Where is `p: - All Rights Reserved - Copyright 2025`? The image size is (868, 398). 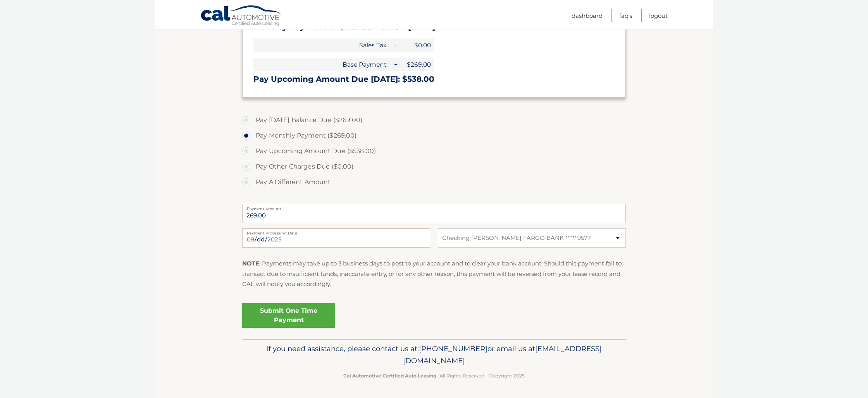 p: - All Rights Reserved - Copyright 2025 is located at coordinates (434, 375).